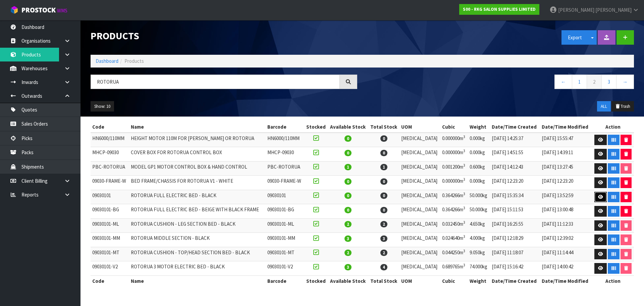 The height and width of the screenshot is (306, 644). I want to click on th: Total Stock, so click(384, 280).